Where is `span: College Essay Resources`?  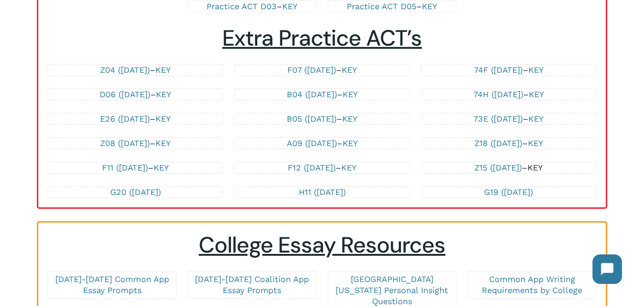
span: College Essay Resources is located at coordinates (322, 245).